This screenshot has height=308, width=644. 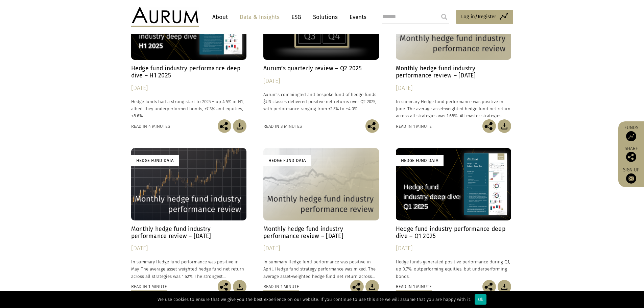 I want to click on input: Submit, so click(x=444, y=17).